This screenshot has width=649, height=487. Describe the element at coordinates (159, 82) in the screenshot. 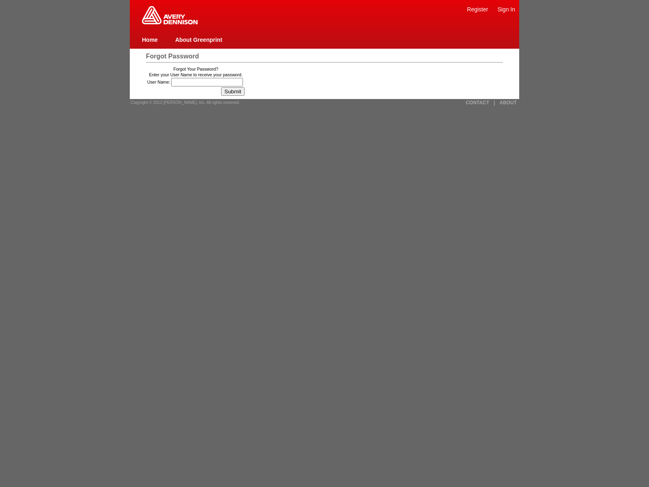

I see `label: User Name:` at that location.